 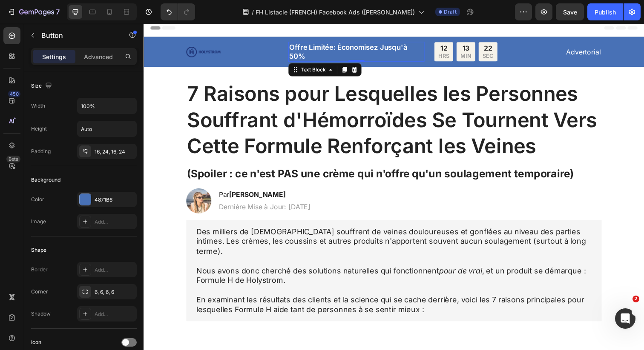 What do you see at coordinates (352, 25) in the screenshot?
I see `div: 22` at bounding box center [352, 25].